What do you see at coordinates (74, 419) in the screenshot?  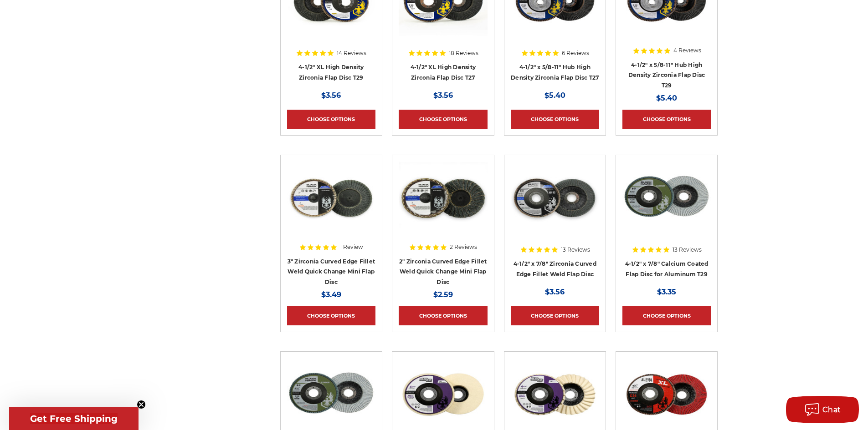 I see `span: Get Free Shipping` at bounding box center [74, 419].